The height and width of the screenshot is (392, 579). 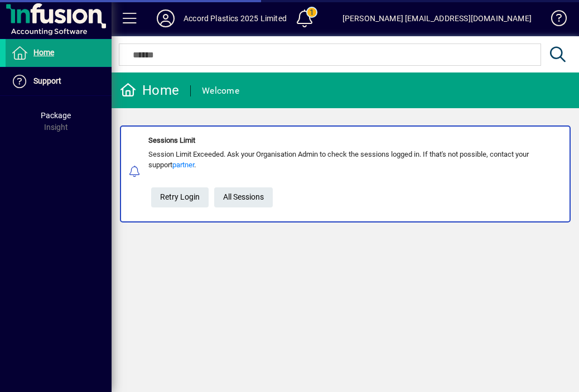 What do you see at coordinates (166, 18) in the screenshot?
I see `button: Profile` at bounding box center [166, 18].